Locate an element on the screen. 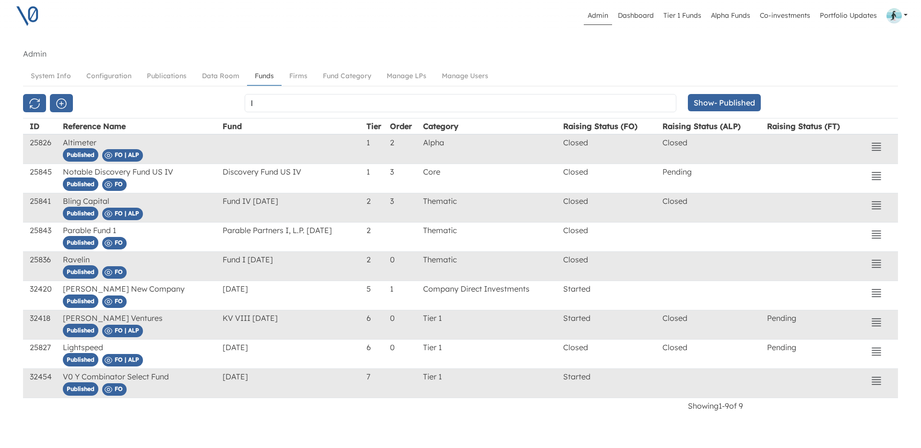 This screenshot has width=921, height=448. a: Portfolio Updates is located at coordinates (848, 16).